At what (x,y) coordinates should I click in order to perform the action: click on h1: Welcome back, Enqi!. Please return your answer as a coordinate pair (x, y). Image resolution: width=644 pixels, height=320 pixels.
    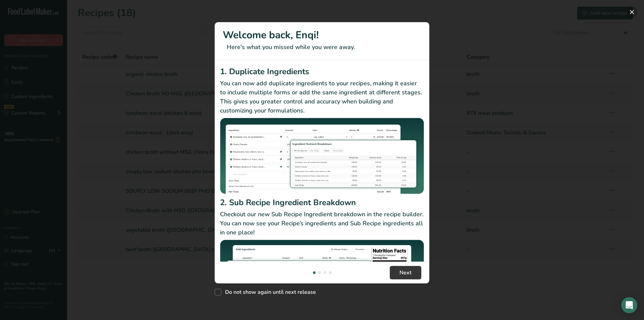
    Looking at the image, I should click on (322, 35).